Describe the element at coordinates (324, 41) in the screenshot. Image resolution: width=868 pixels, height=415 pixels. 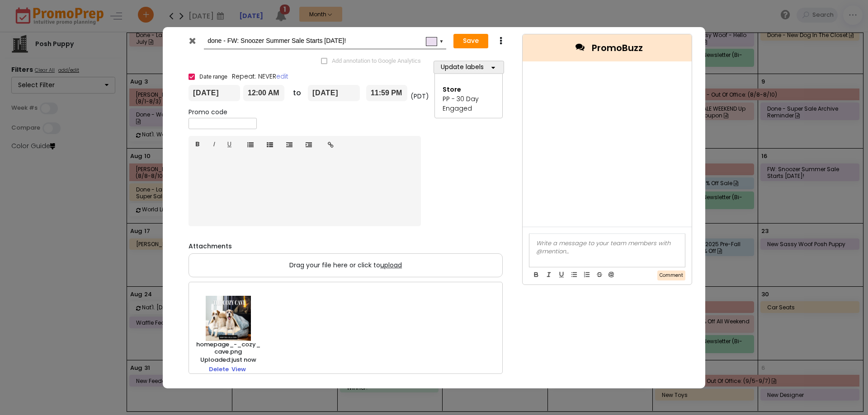
I see `input: Add name...` at that location.